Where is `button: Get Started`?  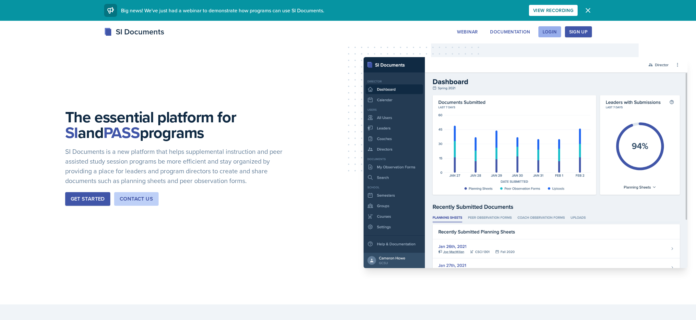
button: Get Started is located at coordinates (88, 199).